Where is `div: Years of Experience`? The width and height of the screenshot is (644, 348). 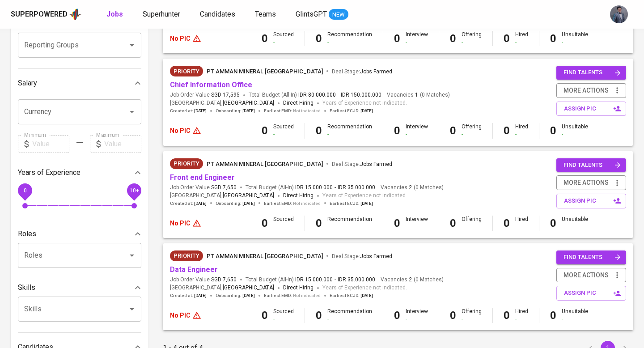 div: Years of Experience is located at coordinates (79, 173).